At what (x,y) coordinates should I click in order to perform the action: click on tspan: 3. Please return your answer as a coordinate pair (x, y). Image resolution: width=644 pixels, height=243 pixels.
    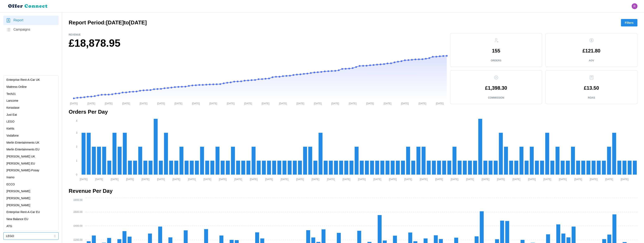
    Looking at the image, I should click on (77, 133).